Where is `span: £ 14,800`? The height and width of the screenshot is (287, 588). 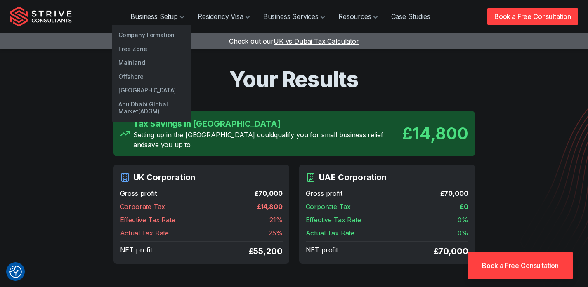 span: £ 14,800 is located at coordinates (270, 207).